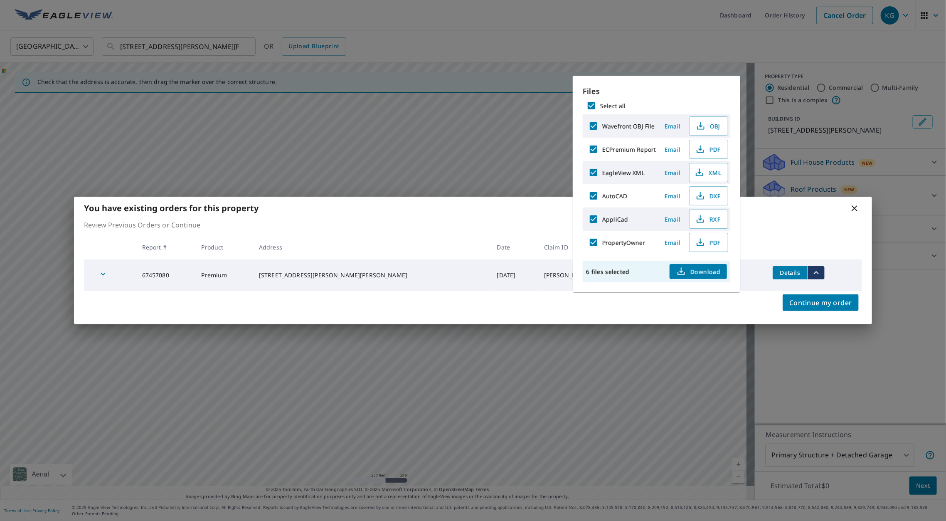  Describe the element at coordinates (708, 126) in the screenshot. I see `span: OBJ` at that location.